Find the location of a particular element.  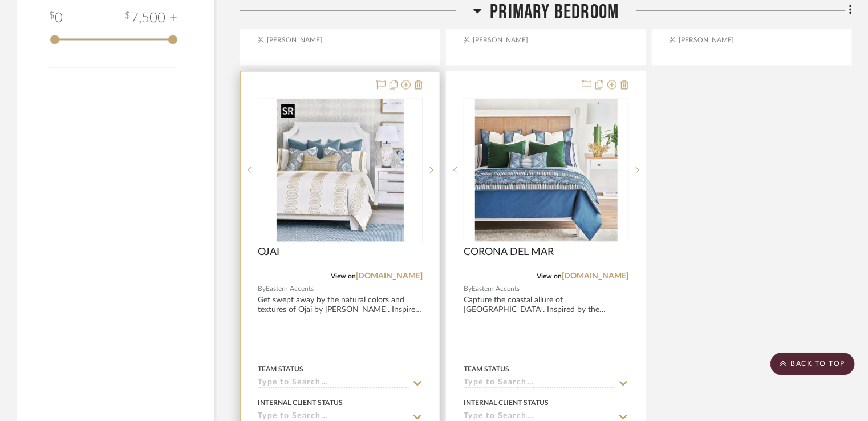

div: 7,500 + is located at coordinates (151, 18).